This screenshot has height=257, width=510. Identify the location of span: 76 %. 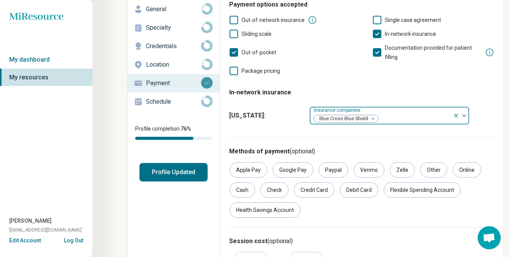
(186, 129).